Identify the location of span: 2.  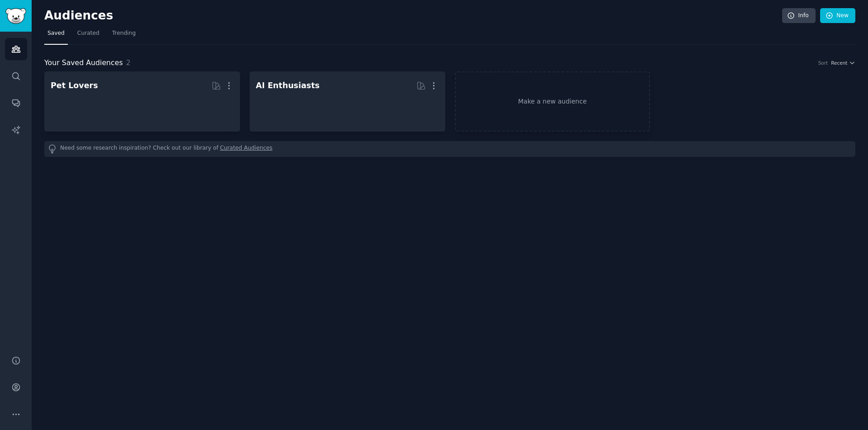
(128, 62).